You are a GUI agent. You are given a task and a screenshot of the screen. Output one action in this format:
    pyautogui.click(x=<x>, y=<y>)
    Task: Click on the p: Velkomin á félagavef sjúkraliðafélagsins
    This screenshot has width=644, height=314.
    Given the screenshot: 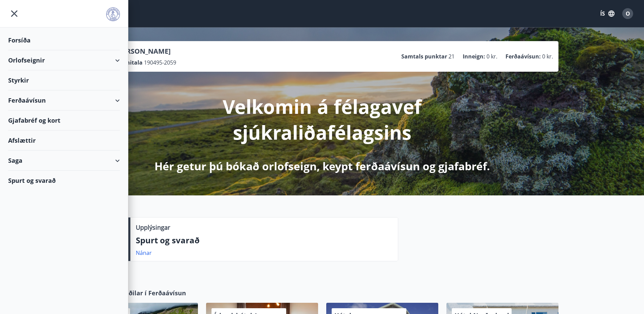 What is the action you would take?
    pyautogui.click(x=322, y=119)
    